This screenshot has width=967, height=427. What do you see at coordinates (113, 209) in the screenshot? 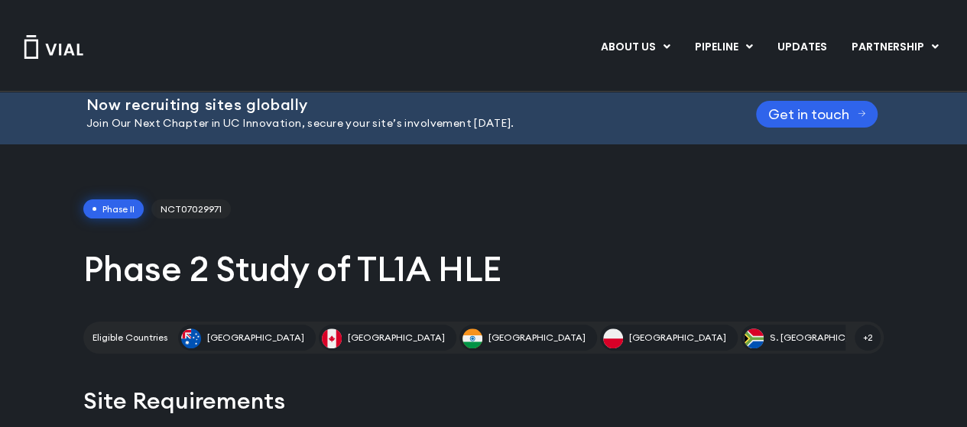
I see `span: Phase II` at bounding box center [113, 209].